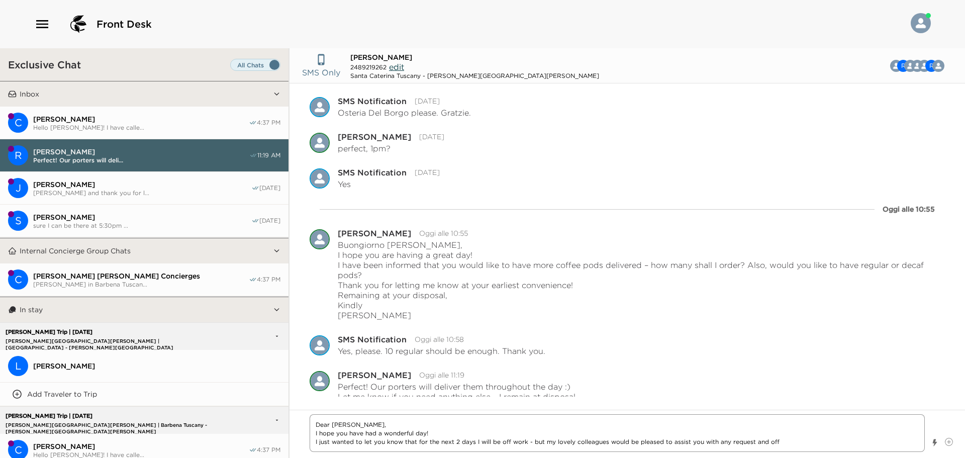 The width and height of the screenshot is (965, 458). Describe the element at coordinates (441, 351) in the screenshot. I see `p: Yes, please. 10 regular should be enough. Thank you.` at that location.